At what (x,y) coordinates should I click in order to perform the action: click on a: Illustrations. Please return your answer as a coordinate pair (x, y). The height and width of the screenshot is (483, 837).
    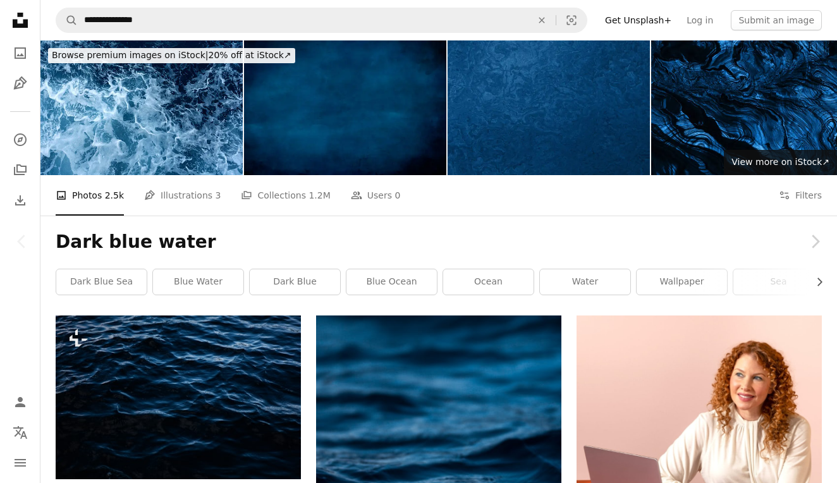
    Looking at the image, I should click on (20, 83).